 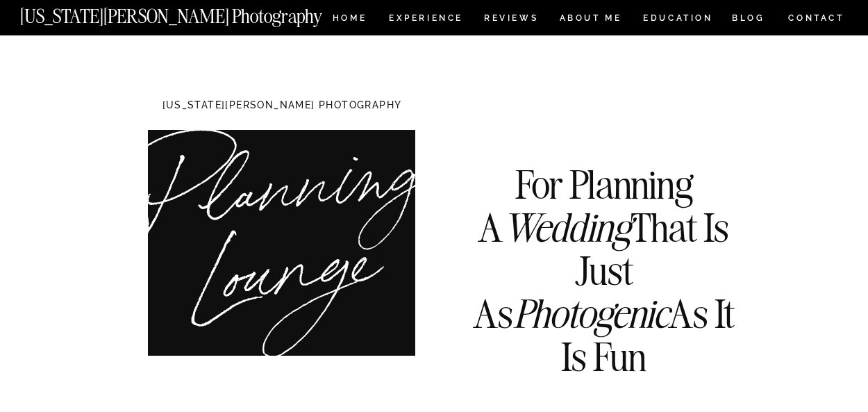 What do you see at coordinates (567, 227) in the screenshot?
I see `i: Wedding` at bounding box center [567, 227].